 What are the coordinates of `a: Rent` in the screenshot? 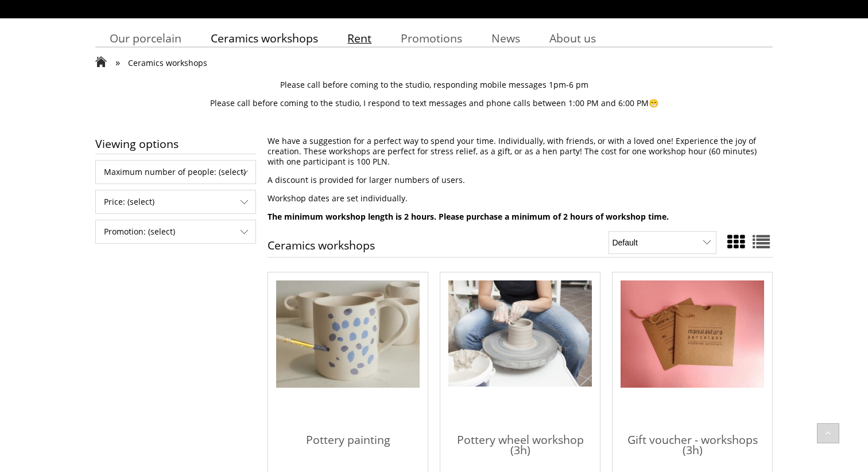 It's located at (359, 37).